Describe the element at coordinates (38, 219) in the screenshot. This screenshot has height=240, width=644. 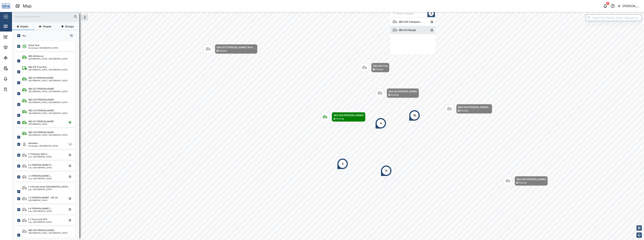
I see `div: L-7 Truck (LCE 551)` at that location.